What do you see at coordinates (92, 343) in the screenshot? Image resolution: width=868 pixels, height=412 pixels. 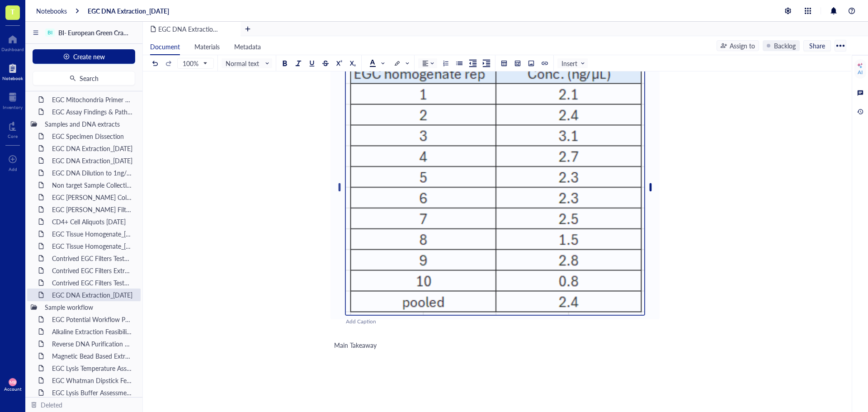 I see `div: Reverse DNA Purification Feasibility Research` at bounding box center [92, 343].